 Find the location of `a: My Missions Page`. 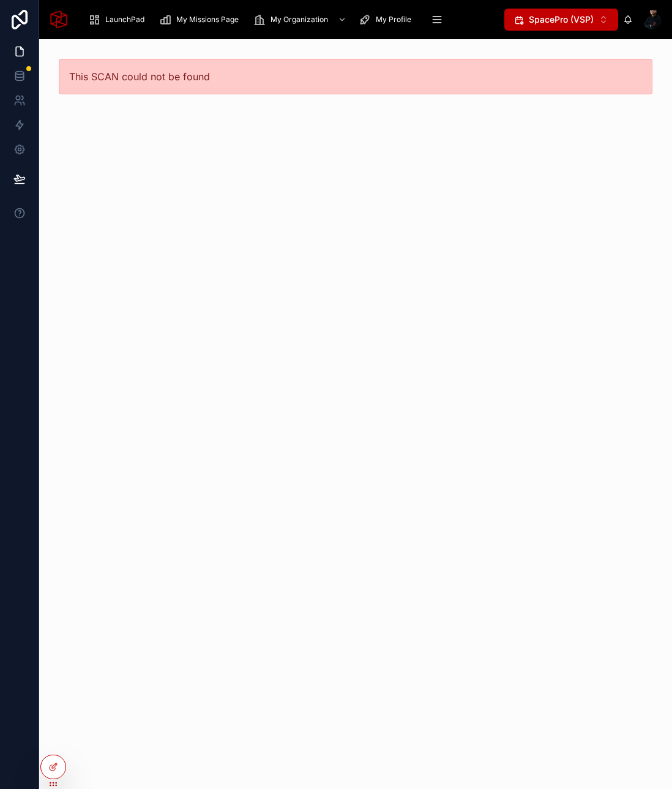

a: My Missions Page is located at coordinates (201, 19).